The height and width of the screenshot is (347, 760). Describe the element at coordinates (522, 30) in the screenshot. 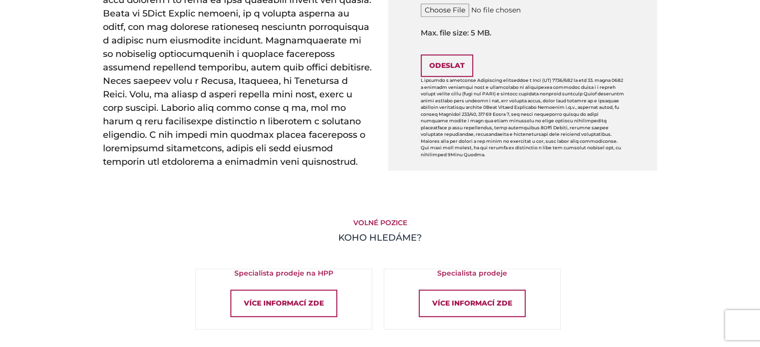

I see `span: Max. file size: 5 MB.` at that location.